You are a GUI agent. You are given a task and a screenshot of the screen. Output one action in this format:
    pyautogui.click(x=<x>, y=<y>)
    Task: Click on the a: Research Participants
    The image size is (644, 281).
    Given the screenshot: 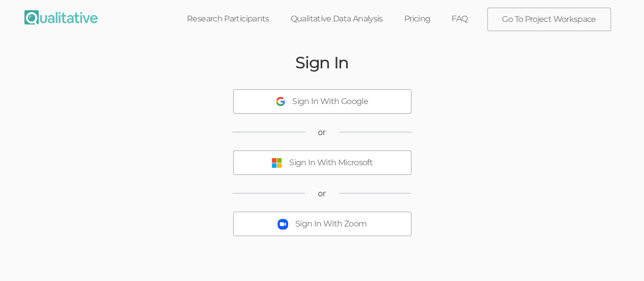 What is the action you would take?
    pyautogui.click(x=228, y=19)
    